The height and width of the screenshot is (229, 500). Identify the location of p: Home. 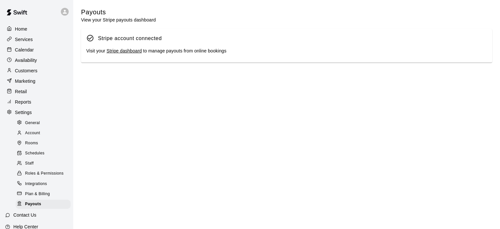
(21, 29).